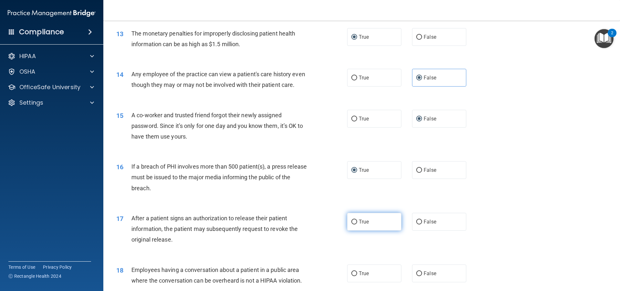 This screenshot has width=620, height=291. I want to click on button: Open Resource Center, 2 new notifications, so click(604, 38).